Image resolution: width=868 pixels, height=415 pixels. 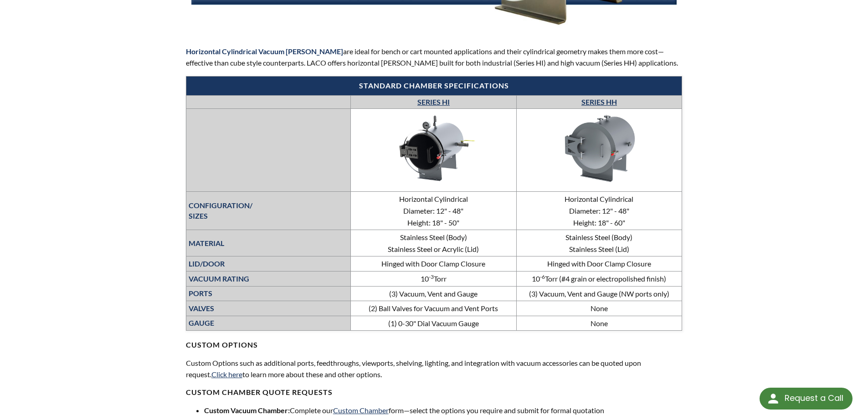 I want to click on th: VACUUM RATING, so click(x=268, y=278).